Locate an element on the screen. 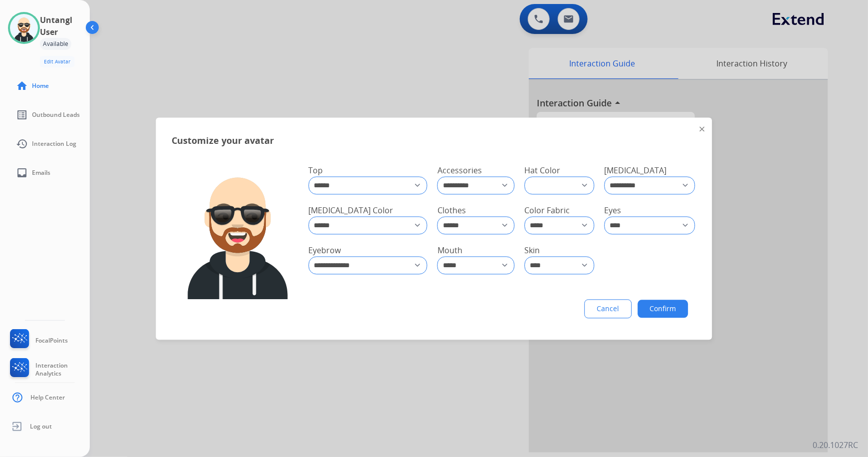 This screenshot has width=868, height=457. h3: Untangl User is located at coordinates (60, 26).